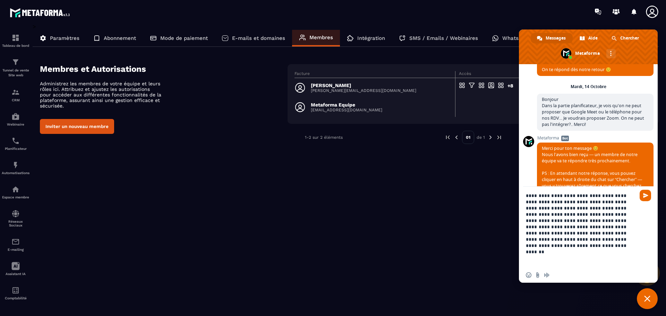  What do you see at coordinates (16, 242) in the screenshot?
I see `img: email` at bounding box center [16, 242].